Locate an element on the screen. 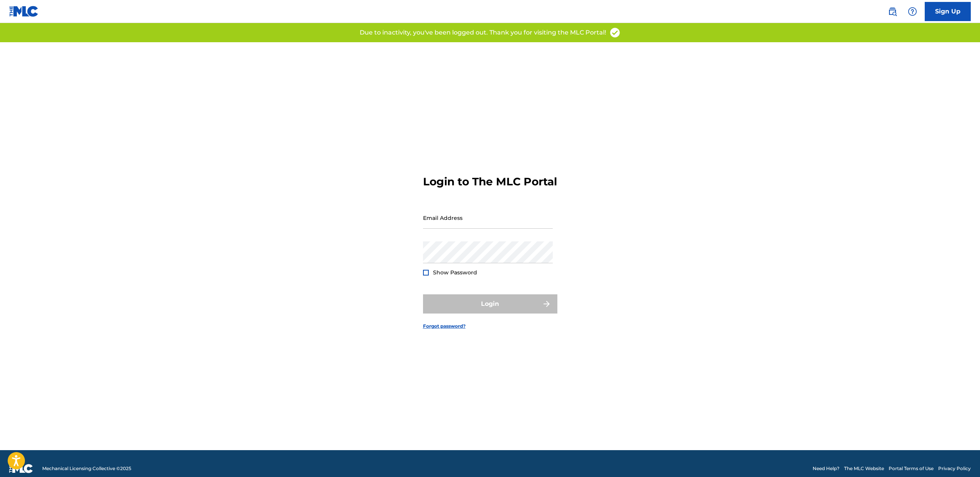 This screenshot has height=477, width=980. p: Due to inactivity, you've been logged out. Thank you for visiting the MLC Portal! is located at coordinates (483, 33).